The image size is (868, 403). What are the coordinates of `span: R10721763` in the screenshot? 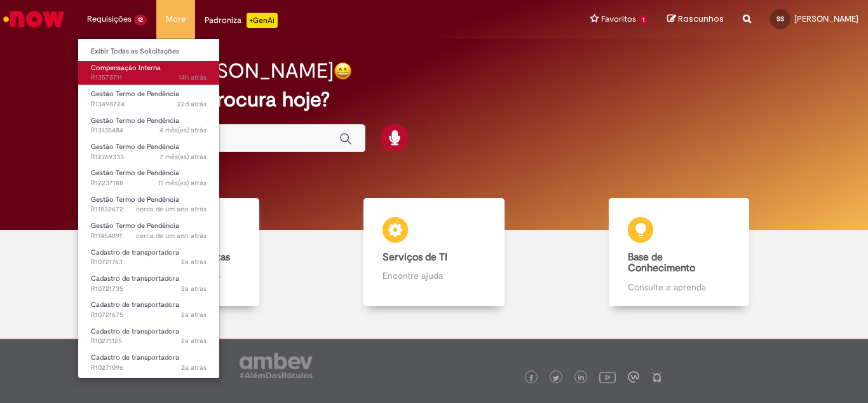 It's located at (149, 262).